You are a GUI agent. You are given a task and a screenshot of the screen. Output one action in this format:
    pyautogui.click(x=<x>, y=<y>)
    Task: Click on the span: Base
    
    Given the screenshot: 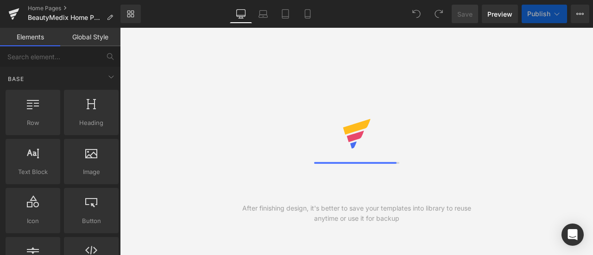 What is the action you would take?
    pyautogui.click(x=16, y=79)
    